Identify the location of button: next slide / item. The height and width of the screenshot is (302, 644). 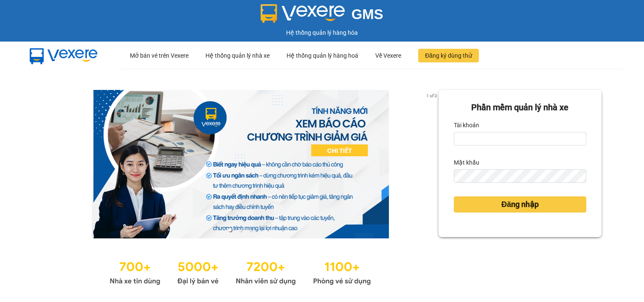
(432, 164).